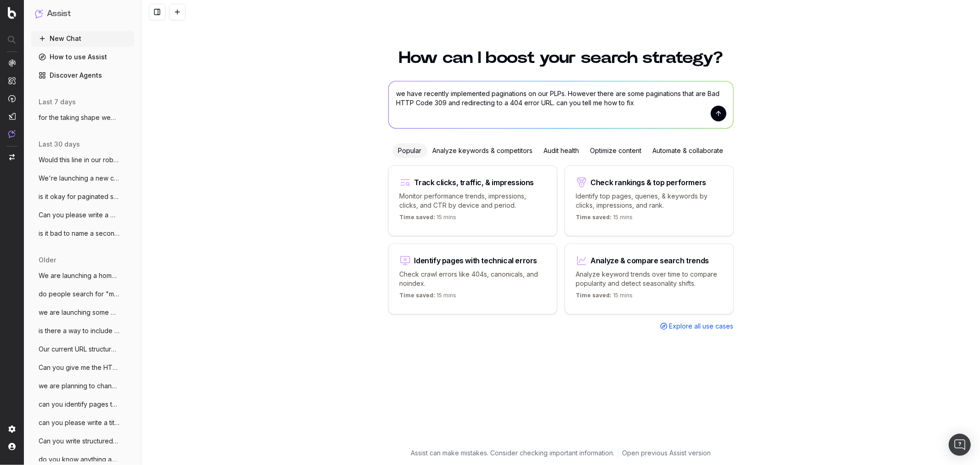 Image resolution: width=980 pixels, height=465 pixels. What do you see at coordinates (960, 445) in the screenshot?
I see `div: Open Intercom Messenger` at bounding box center [960, 445].